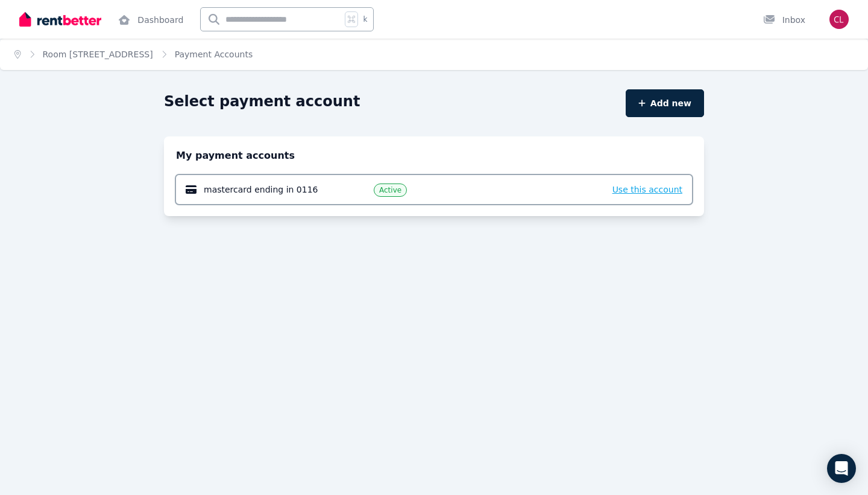 The image size is (868, 495). Describe the element at coordinates (60, 20) in the screenshot. I see `img: RentBetter` at that location.